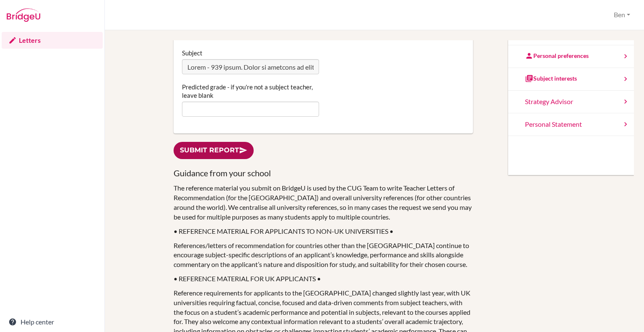  I want to click on a: Letters, so click(52, 40).